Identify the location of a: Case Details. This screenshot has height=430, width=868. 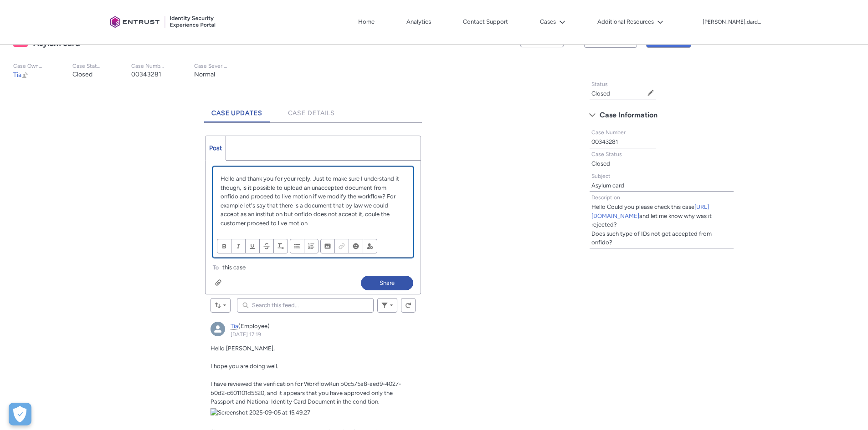
(312, 110).